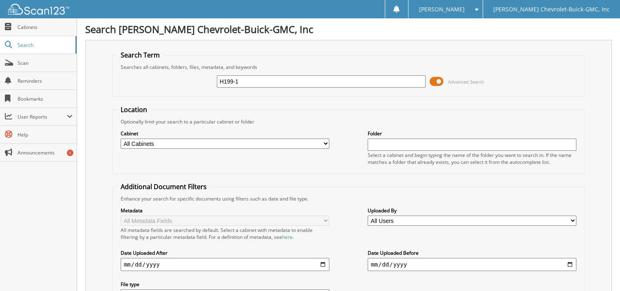 The image size is (620, 291). What do you see at coordinates (225, 210) in the screenshot?
I see `label: Metadata` at bounding box center [225, 210].